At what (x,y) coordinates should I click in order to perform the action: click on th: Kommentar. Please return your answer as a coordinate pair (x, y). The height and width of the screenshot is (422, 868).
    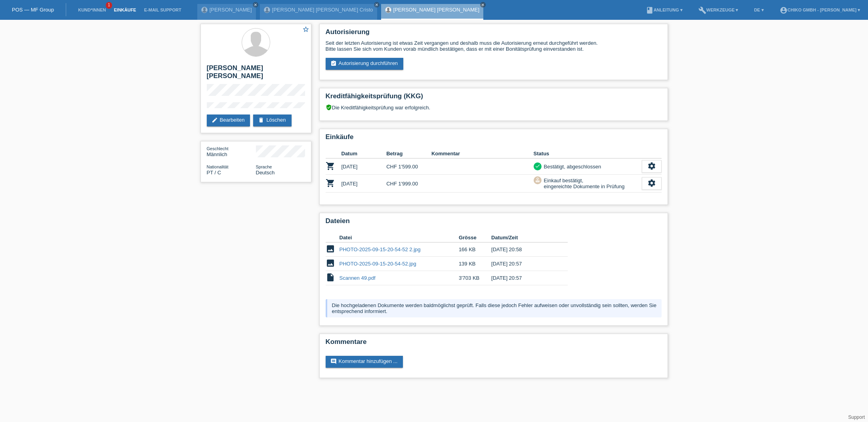
    Looking at the image, I should click on (482, 154).